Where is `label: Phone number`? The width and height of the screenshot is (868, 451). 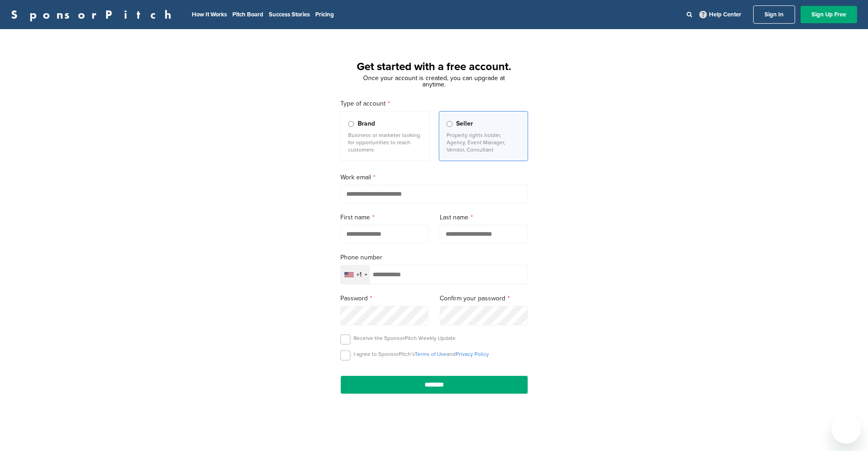 label: Phone number is located at coordinates (434, 257).